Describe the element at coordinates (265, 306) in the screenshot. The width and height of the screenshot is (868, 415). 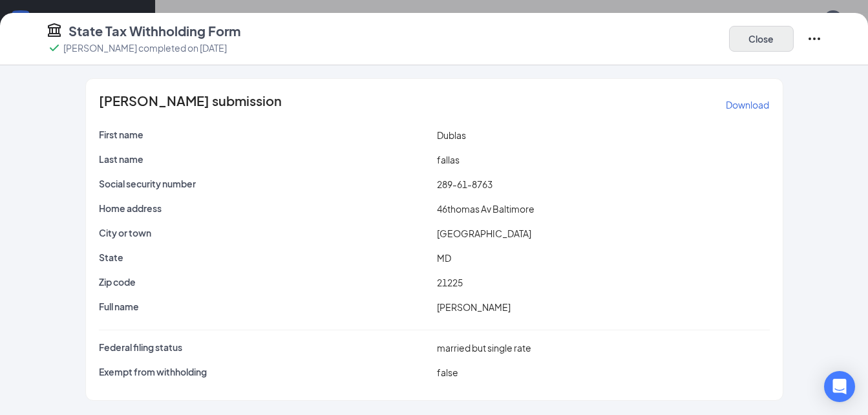
I see `p: Full name` at that location.